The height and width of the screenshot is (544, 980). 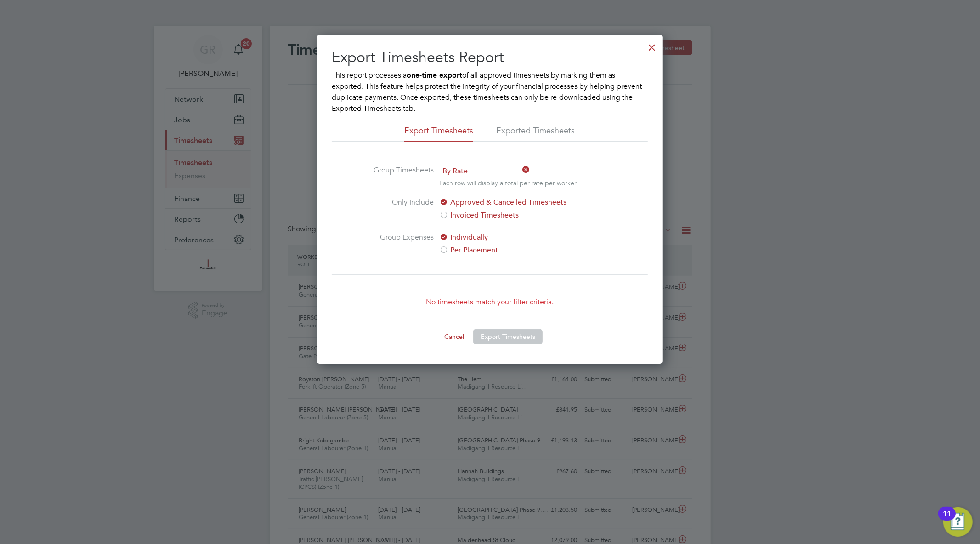 What do you see at coordinates (516, 215) in the screenshot?
I see `label: Invoiced Timesheets` at bounding box center [516, 215].